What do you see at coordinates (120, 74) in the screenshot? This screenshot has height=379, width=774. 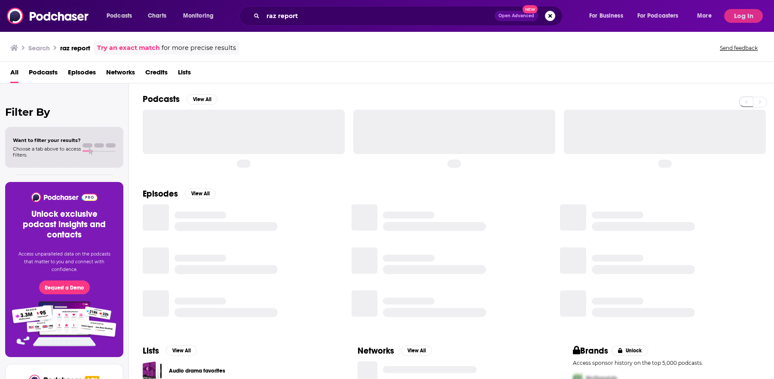 I see `span: Networks` at bounding box center [120, 74].